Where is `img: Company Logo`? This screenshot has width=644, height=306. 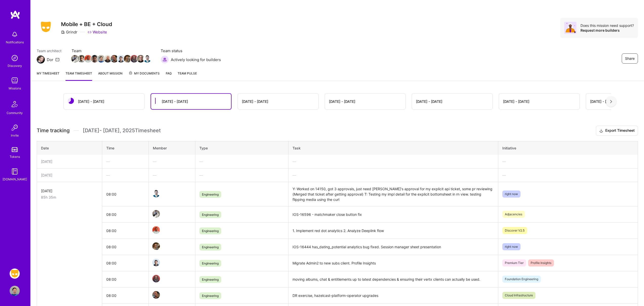
img: Company Logo is located at coordinates (46, 27).